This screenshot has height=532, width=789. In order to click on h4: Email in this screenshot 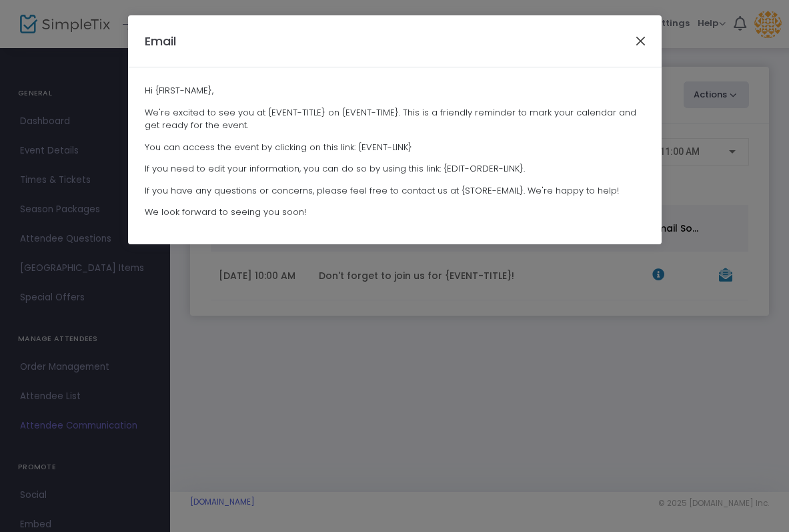, I will do `click(160, 41)`.